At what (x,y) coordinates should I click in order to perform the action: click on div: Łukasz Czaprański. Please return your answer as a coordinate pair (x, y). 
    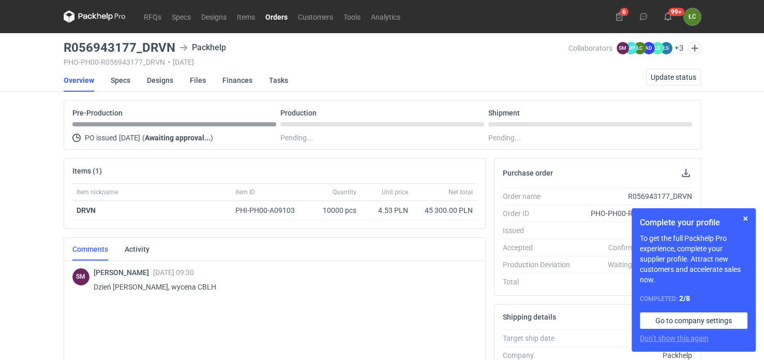
    Looking at the image, I should click on (692, 17).